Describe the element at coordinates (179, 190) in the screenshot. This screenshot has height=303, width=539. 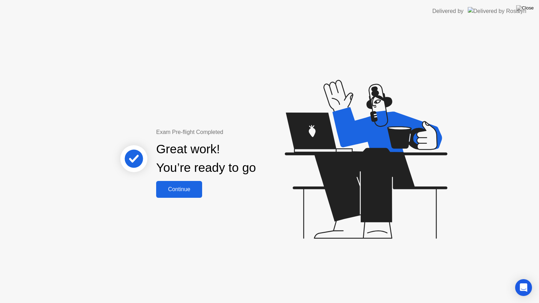
I see `button: Continue` at that location.